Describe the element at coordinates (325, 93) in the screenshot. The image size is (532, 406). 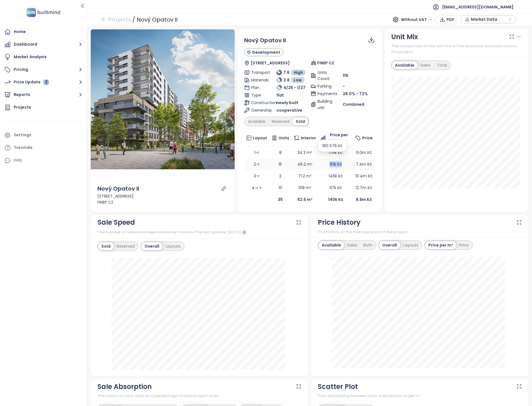
I see `span: Payments` at that location.